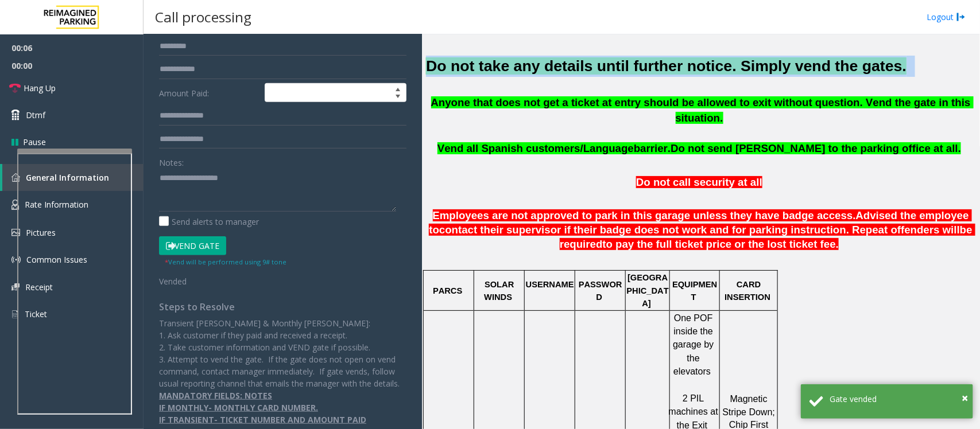  I want to click on span: Pause, so click(34, 141).